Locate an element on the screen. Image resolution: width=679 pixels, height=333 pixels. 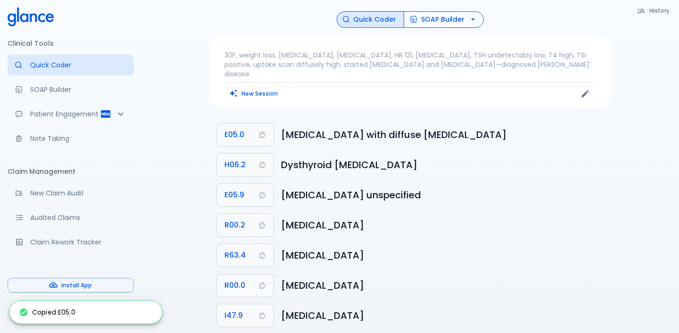
button: History is located at coordinates (654, 10).